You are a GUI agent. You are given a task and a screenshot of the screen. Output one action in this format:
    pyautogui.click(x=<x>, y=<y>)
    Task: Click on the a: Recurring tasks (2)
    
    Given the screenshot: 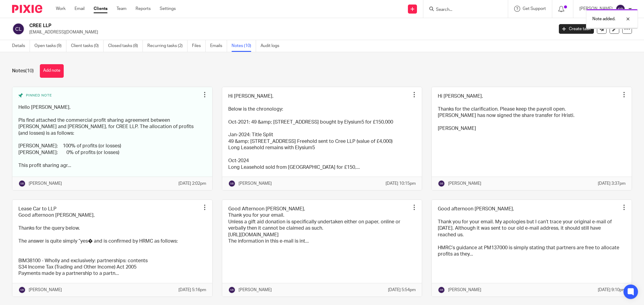 What is the action you would take?
    pyautogui.click(x=167, y=46)
    